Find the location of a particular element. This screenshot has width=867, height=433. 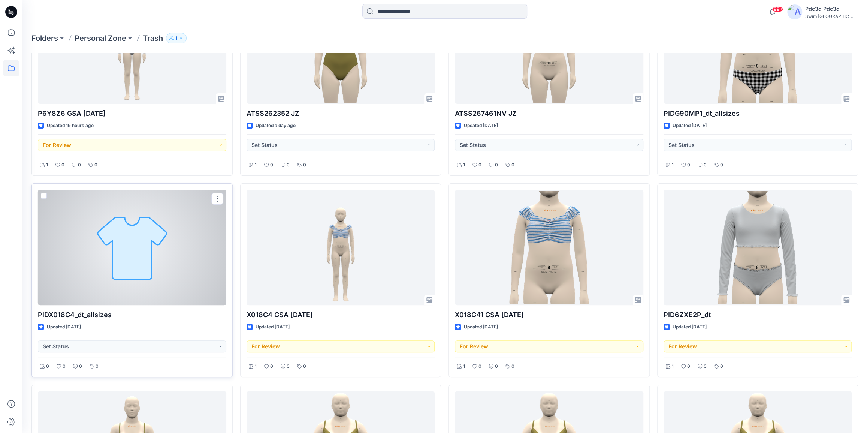

p: Folders is located at coordinates (45, 38).